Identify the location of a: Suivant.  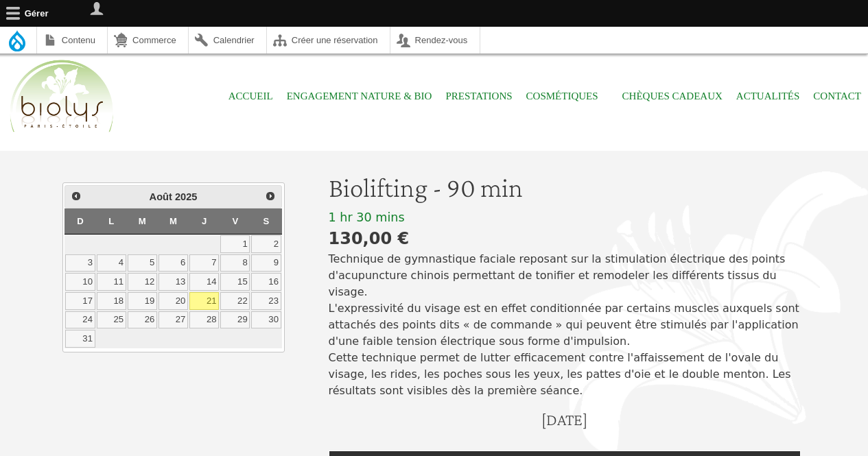
(271, 196).